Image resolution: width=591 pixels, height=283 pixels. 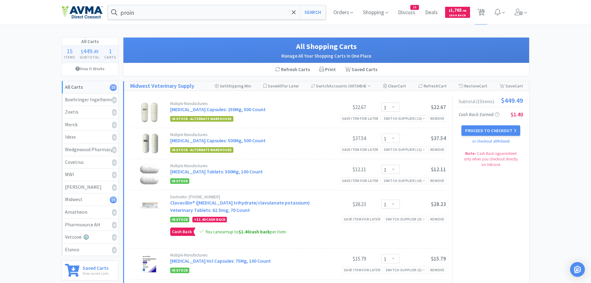 I want to click on div: Subtotal ( 15 item s ):, so click(x=491, y=100).